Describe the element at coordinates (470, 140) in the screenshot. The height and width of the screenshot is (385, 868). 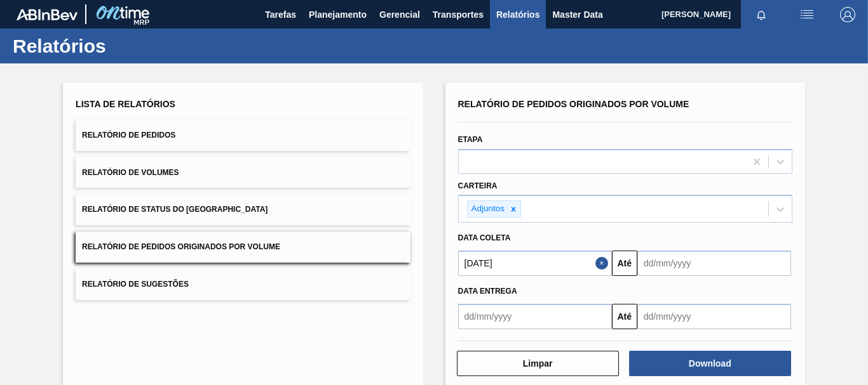
I see `label: Etapa` at that location.